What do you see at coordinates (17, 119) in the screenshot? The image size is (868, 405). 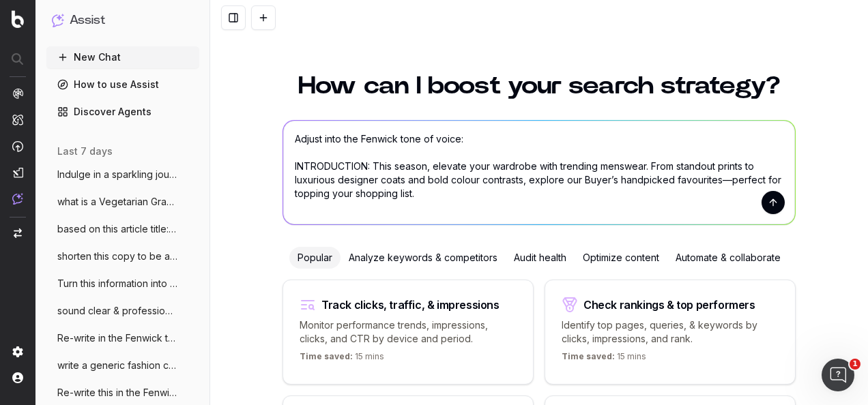 I see `img: Intelligence` at bounding box center [17, 119].